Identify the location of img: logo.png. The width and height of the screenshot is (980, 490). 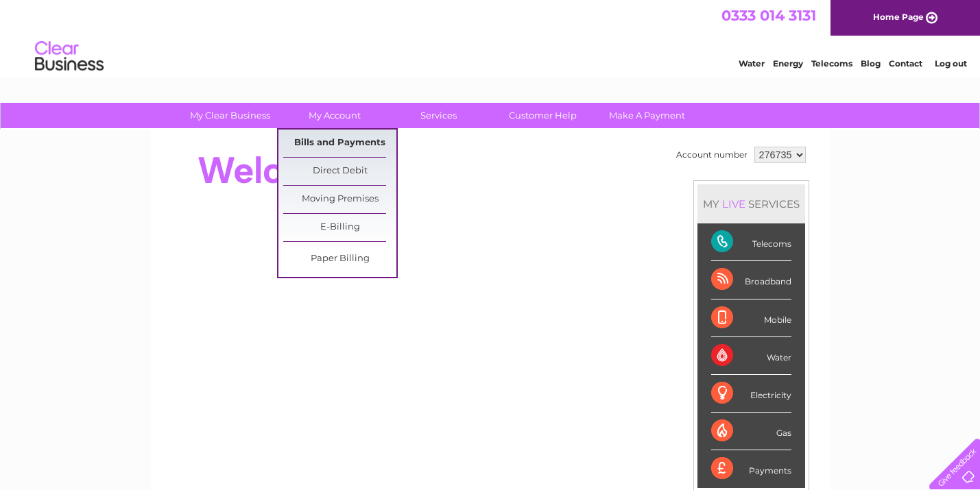
(70, 56).